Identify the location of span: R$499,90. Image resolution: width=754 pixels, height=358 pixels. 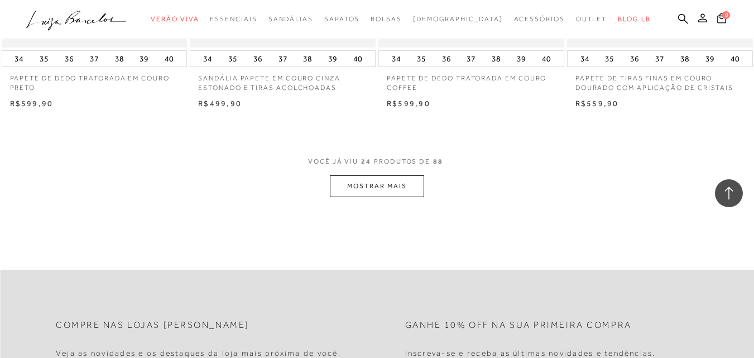
(220, 103).